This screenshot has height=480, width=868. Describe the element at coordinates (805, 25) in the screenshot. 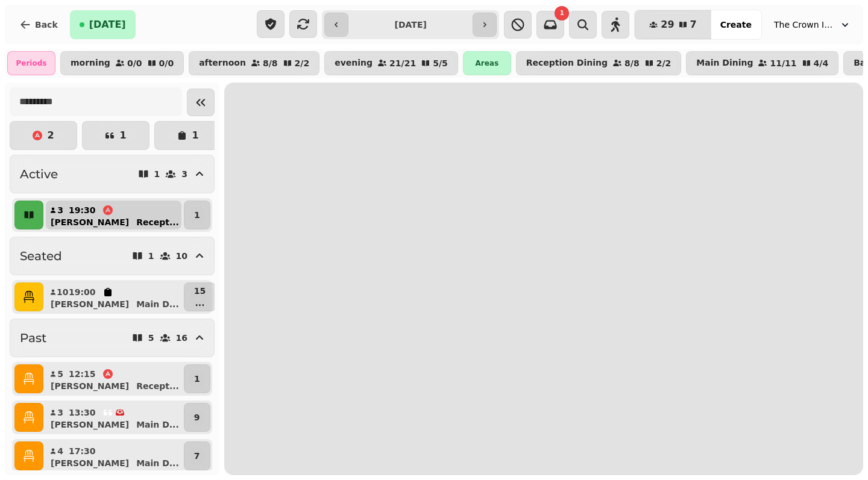

I see `span: The Crown Inn` at that location.